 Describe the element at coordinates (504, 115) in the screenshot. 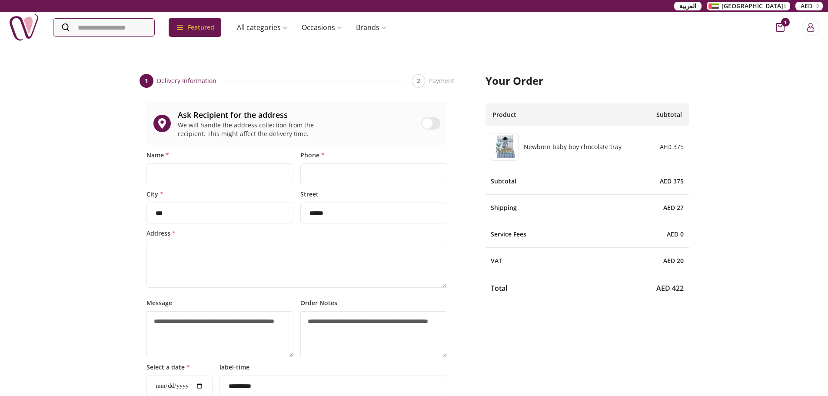

I see `span: Product` at that location.